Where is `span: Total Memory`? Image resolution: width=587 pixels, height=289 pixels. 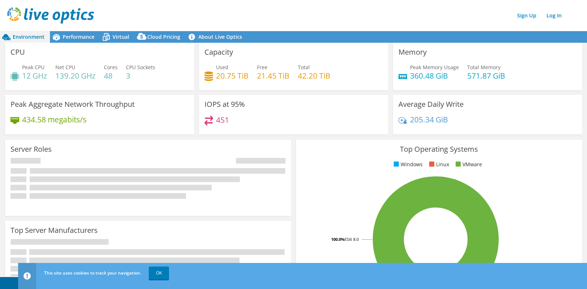 span: Total Memory is located at coordinates (484, 67).